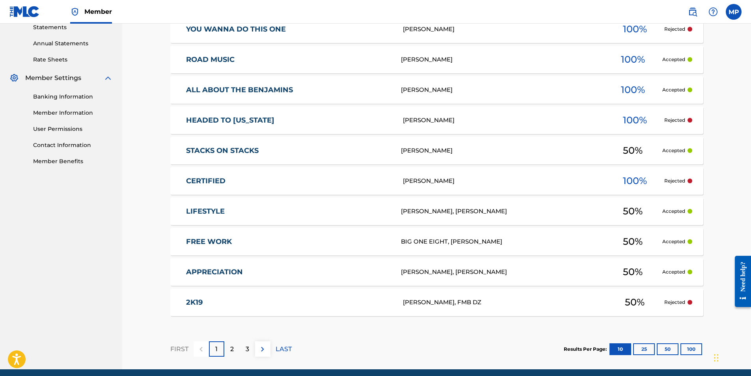 The image size is (751, 376). Describe the element at coordinates (587, 349) in the screenshot. I see `p: Results Per Page:` at that location.